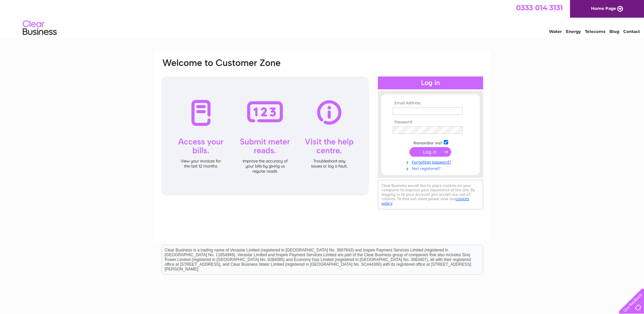 The image size is (644, 314). Describe the element at coordinates (573, 31) in the screenshot. I see `a: Energy` at that location.